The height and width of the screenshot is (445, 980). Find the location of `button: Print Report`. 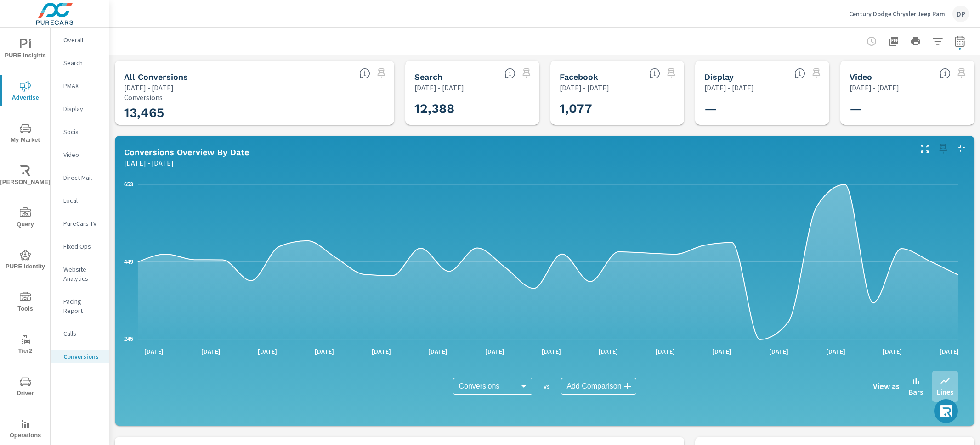

button: Print Report is located at coordinates (916, 42).